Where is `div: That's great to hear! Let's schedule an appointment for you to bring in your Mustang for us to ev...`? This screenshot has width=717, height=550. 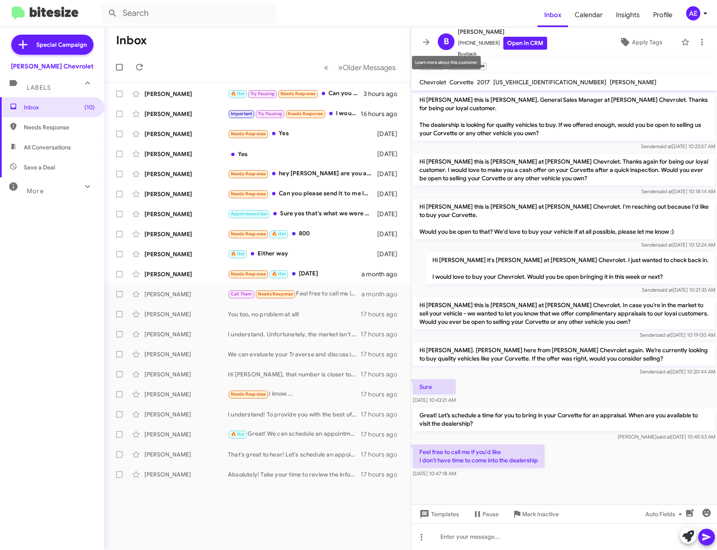
div: That's great to hear! Let's schedule an appointment for you to bring in your Mustang for us to ev... is located at coordinates (294, 455).